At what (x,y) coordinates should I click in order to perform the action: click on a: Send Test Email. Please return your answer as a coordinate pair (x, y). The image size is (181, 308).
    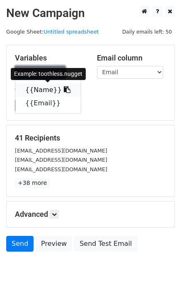
    Looking at the image, I should click on (106, 244).